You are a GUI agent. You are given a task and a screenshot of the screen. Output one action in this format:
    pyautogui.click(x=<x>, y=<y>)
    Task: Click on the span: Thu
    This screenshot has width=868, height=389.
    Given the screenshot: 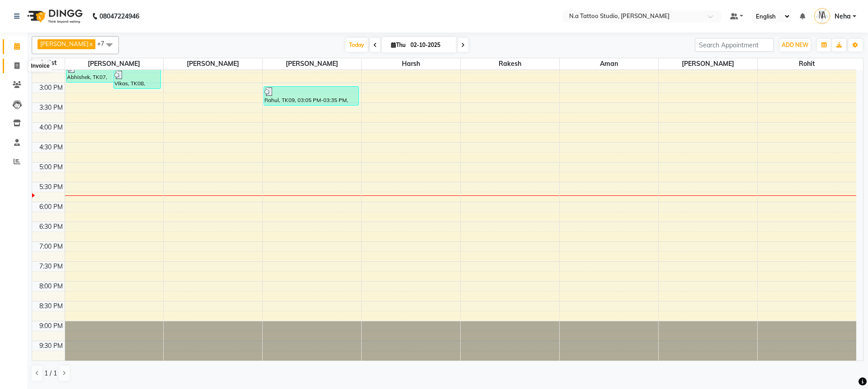 What is the action you would take?
    pyautogui.click(x=398, y=44)
    